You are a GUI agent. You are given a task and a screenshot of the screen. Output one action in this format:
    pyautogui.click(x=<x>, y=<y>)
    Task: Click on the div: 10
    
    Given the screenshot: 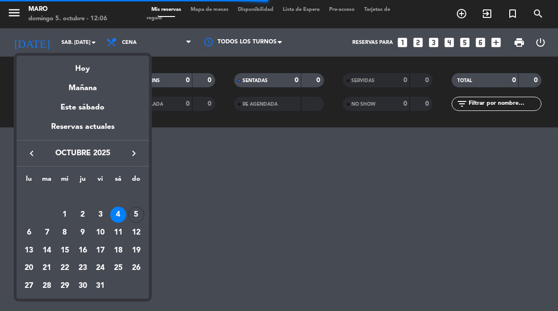 What is the action you would take?
    pyautogui.click(x=100, y=233)
    